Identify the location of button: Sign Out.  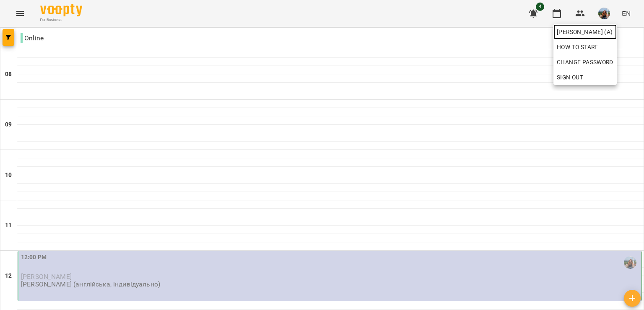
(585, 77).